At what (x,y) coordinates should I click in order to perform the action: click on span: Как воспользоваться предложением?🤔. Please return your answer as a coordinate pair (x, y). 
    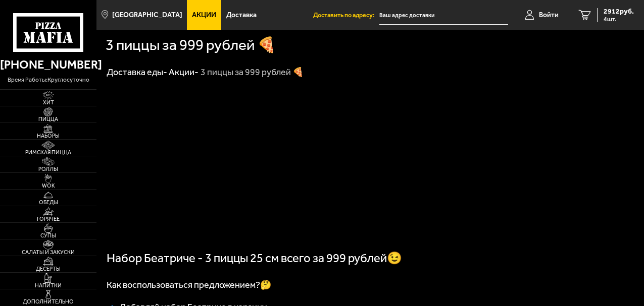
    Looking at the image, I should click on (189, 285).